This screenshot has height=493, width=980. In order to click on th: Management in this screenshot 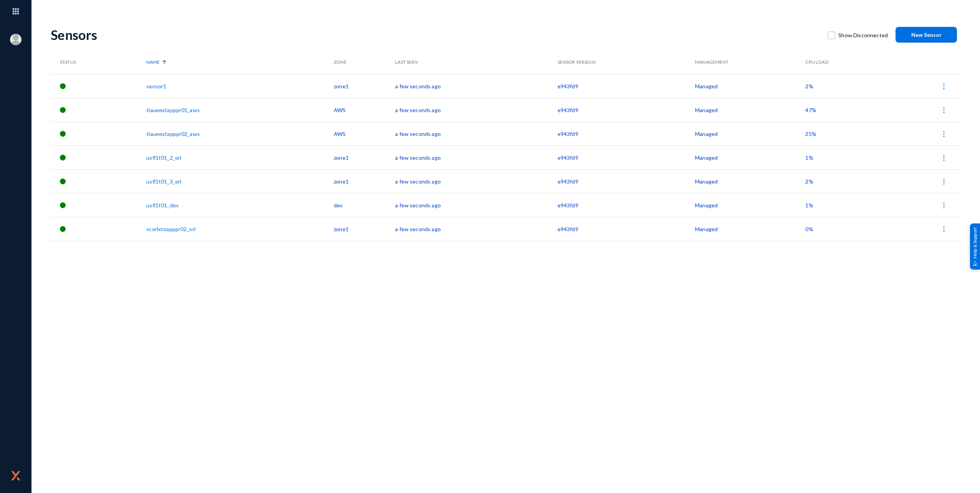, I will do `click(750, 62)`.